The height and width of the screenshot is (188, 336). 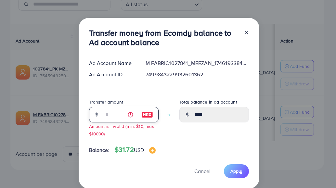 I want to click on h4: $31.72, so click(x=135, y=150).